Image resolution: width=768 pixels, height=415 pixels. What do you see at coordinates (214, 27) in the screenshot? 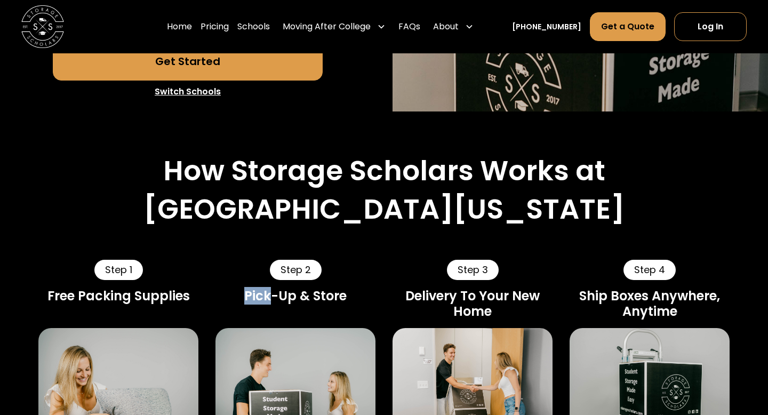
I see `a: Pricing` at bounding box center [214, 27].